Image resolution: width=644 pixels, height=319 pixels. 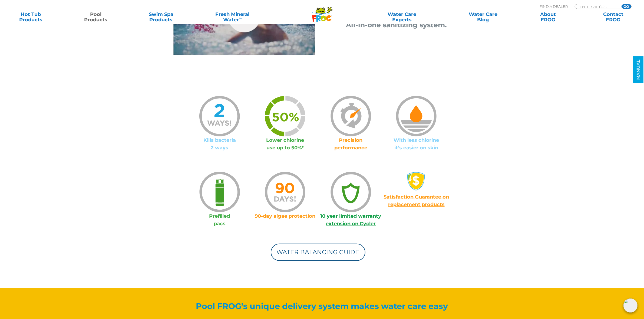 What do you see at coordinates (416, 201) in the screenshot?
I see `a: Satisfaction Guarantee on replacement products` at bounding box center [416, 201].